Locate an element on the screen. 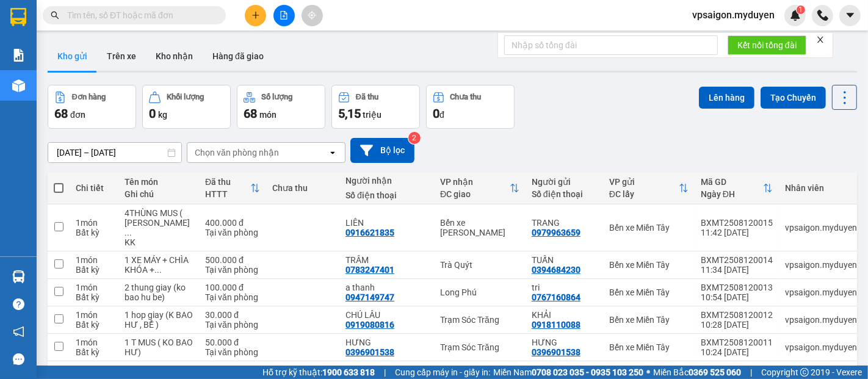 Image resolution: width=868 pixels, height=379 pixels. div: Ngày ĐH is located at coordinates (732, 194).